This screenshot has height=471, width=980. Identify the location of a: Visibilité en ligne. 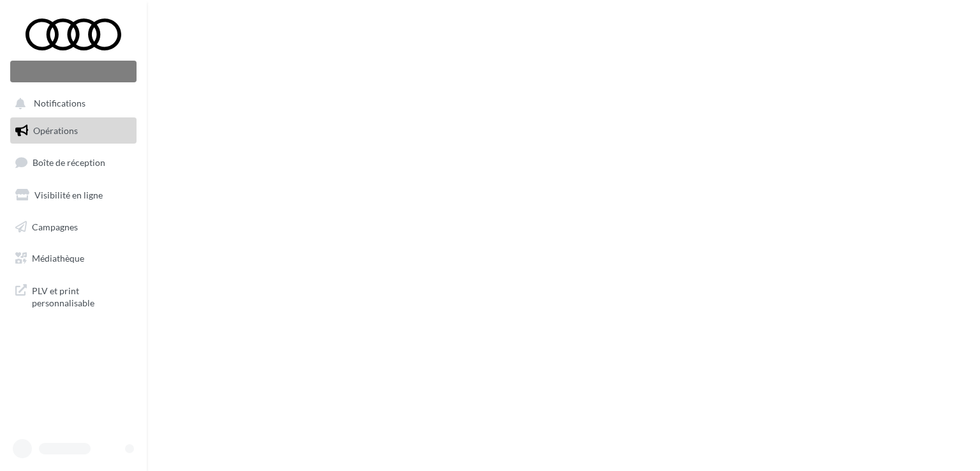
(73, 195).